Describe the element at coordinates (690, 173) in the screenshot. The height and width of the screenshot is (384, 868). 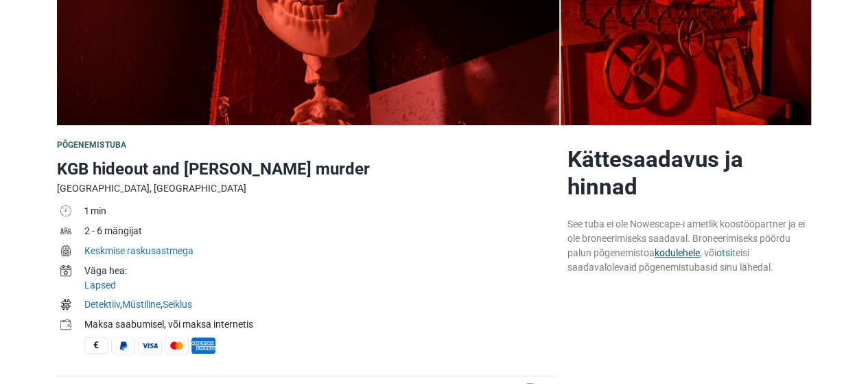
I see `h2: Kättesaadavus ja hinnad` at that location.